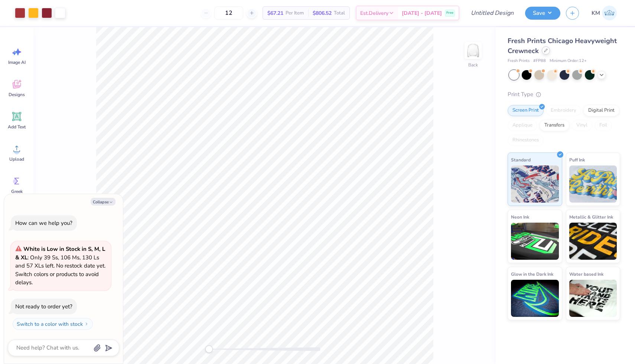 Image resolution: width=635 pixels, height=364 pixels. What do you see at coordinates (539, 61) in the screenshot?
I see `span: # FP88` at bounding box center [539, 61].